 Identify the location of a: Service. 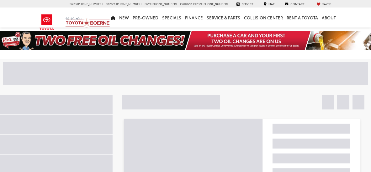
(245, 4).